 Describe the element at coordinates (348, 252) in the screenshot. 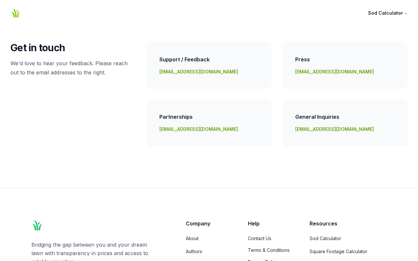

I see `a: Square Footage Calculator` at that location.